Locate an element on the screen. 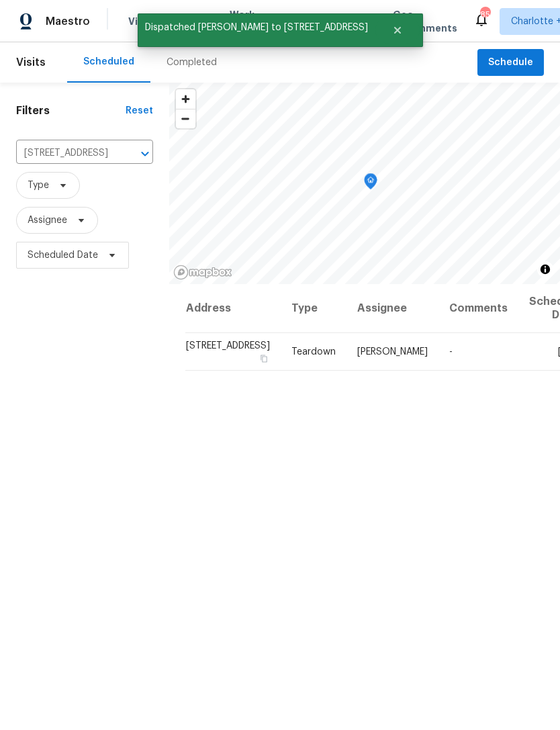  div: Reset is located at coordinates (139, 111).